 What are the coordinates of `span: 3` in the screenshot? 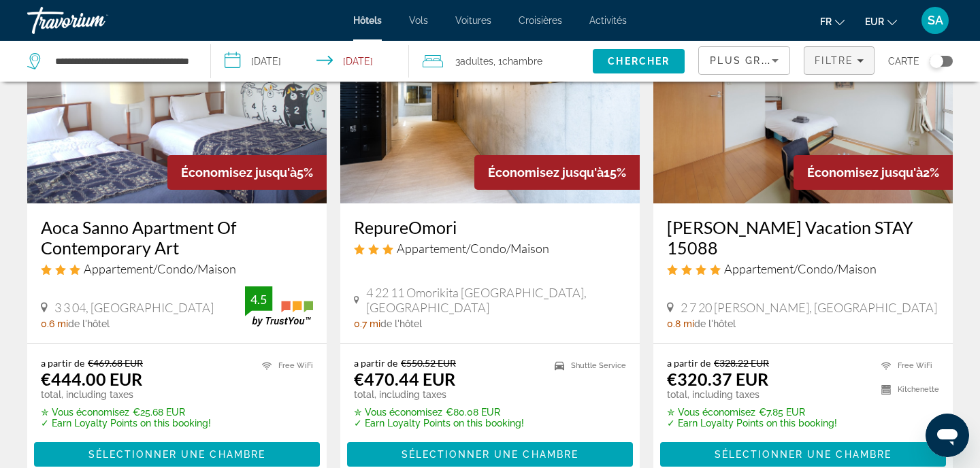 It's located at (474, 61).